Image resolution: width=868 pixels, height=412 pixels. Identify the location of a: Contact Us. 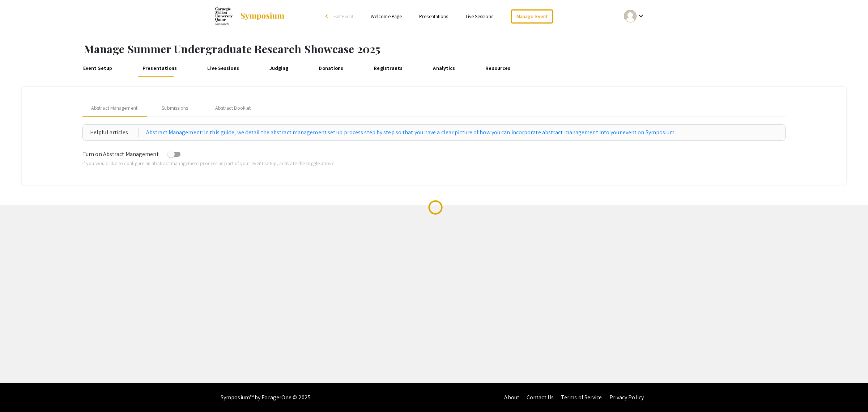
(540, 397).